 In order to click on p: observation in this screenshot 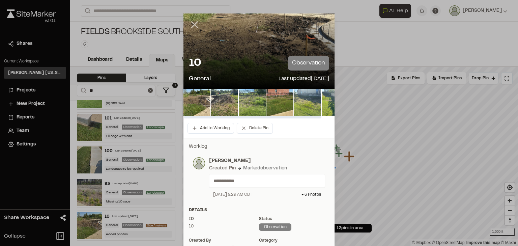, I will do `click(309, 63)`.